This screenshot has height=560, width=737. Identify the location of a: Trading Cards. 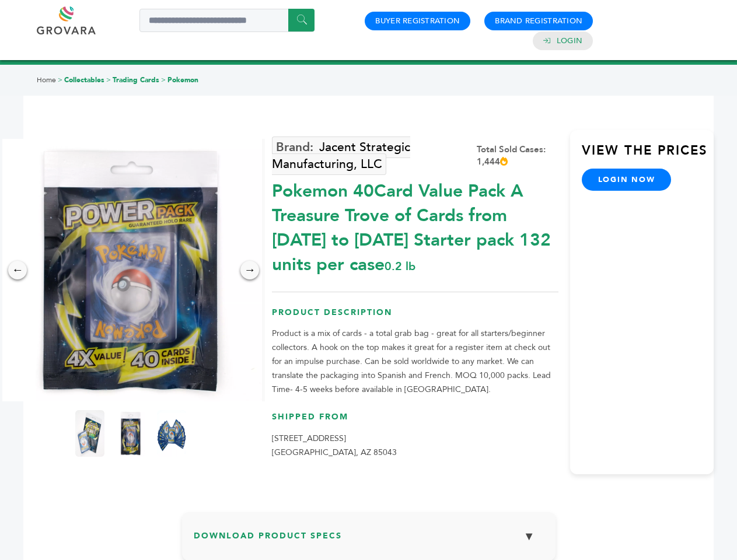
(136, 80).